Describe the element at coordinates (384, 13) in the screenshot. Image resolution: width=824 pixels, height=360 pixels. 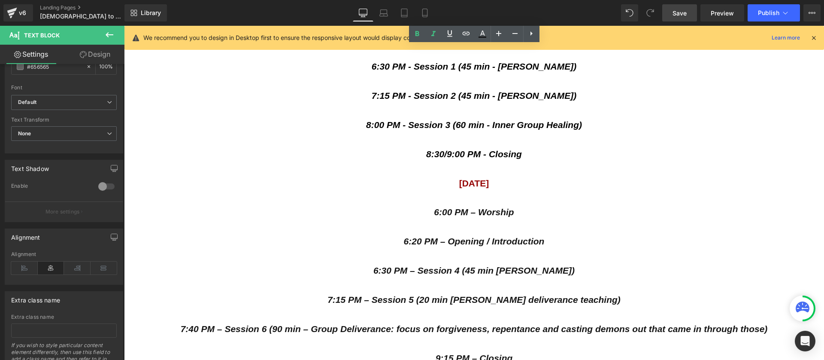
I see `a: Laptop` at that location.